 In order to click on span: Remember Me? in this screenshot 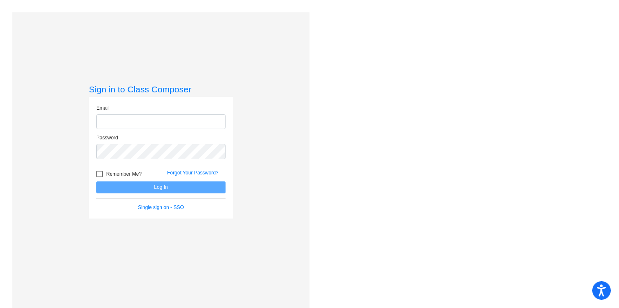, I will do `click(124, 174)`.